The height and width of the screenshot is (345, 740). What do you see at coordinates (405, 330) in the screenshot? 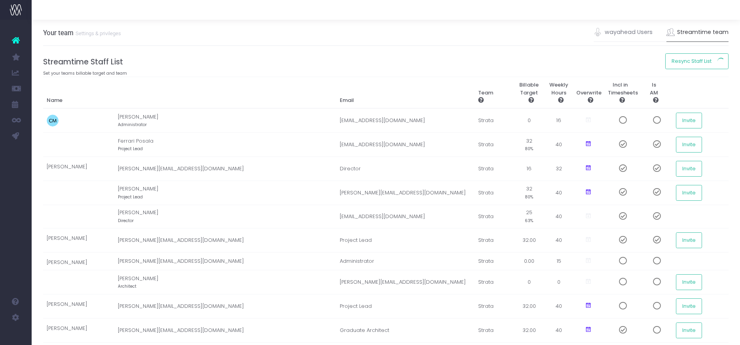
I see `td: Graduate Architect` at bounding box center [405, 330].